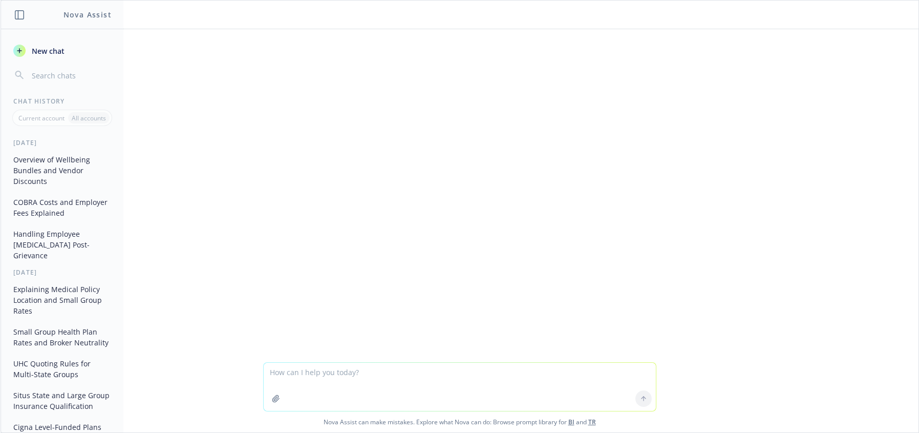 Image resolution: width=919 pixels, height=433 pixels. Describe the element at coordinates (70, 75) in the screenshot. I see `input: Search chats` at that location.